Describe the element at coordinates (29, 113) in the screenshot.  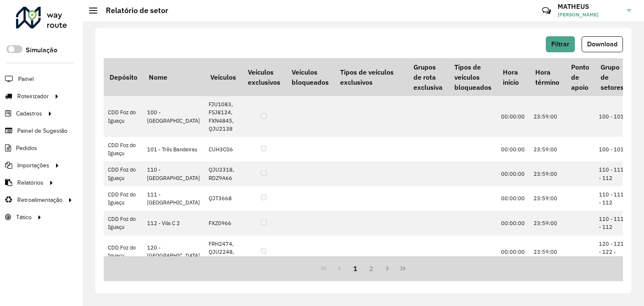
I see `span: Cadastros` at that location.